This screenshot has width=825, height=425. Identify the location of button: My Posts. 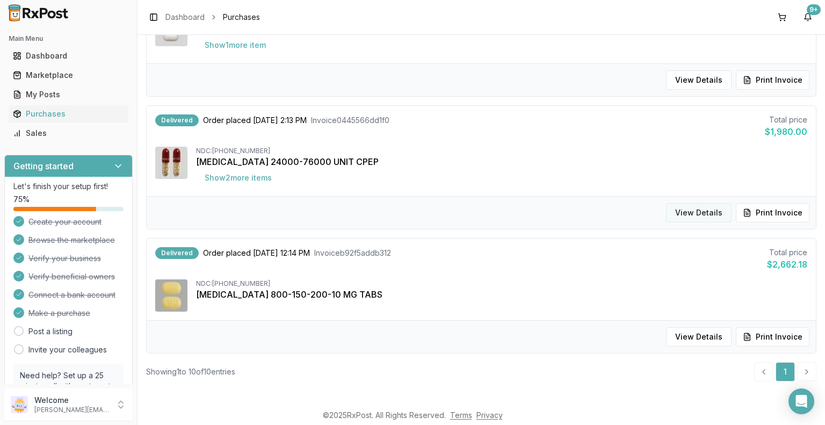
(68, 95).